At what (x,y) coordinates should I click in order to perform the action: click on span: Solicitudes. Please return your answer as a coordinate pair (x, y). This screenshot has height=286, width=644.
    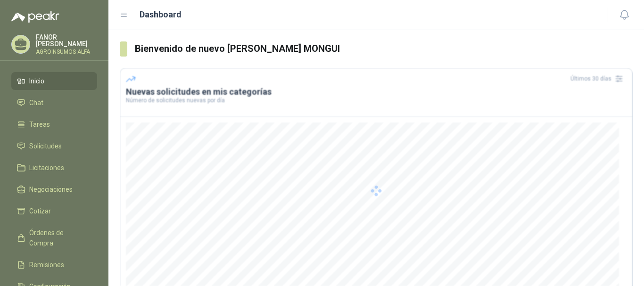
    Looking at the image, I should click on (45, 146).